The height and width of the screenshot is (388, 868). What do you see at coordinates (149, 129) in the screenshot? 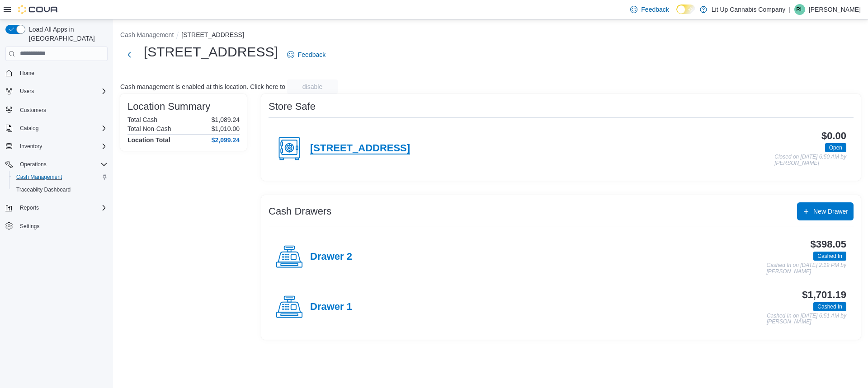
I see `h6: Total Non-Cash` at bounding box center [149, 129].